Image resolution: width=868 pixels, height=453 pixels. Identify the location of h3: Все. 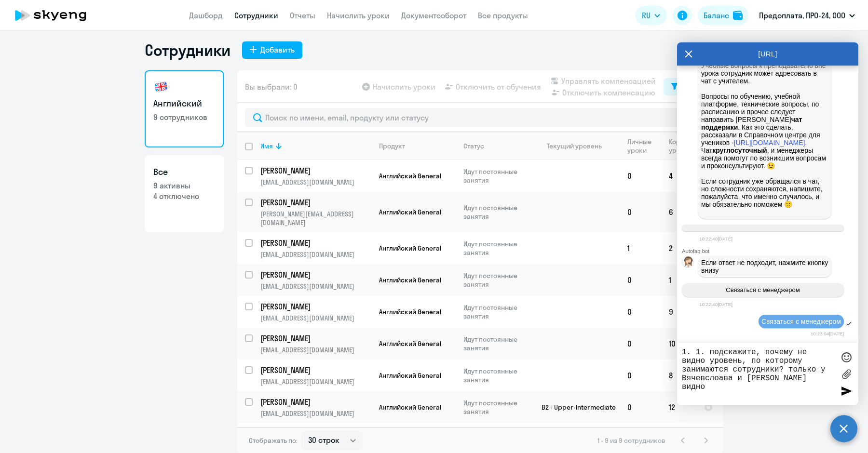
(184, 172).